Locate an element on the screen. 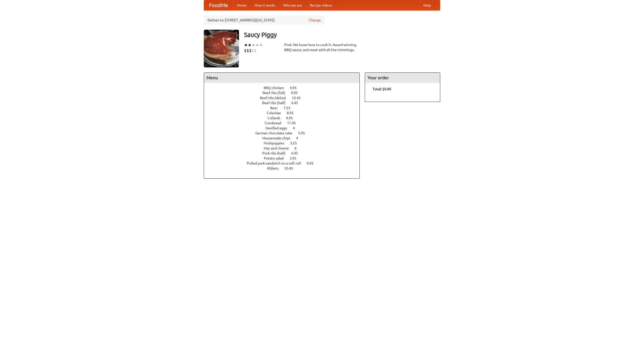 This screenshot has height=356, width=644. span: Beef ribs (full) is located at coordinates (277, 93).